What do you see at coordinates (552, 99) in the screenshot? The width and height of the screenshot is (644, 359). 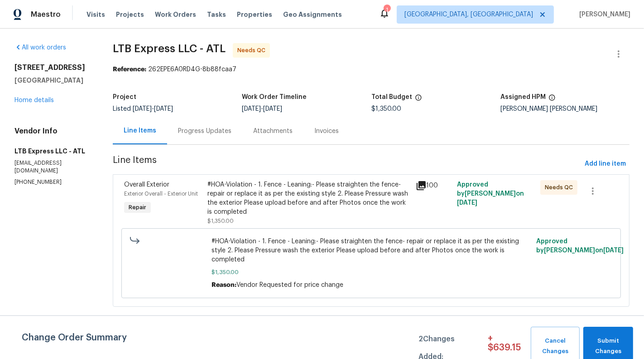 I see `span: The hpm assigned to this work order.` at bounding box center [552, 99].